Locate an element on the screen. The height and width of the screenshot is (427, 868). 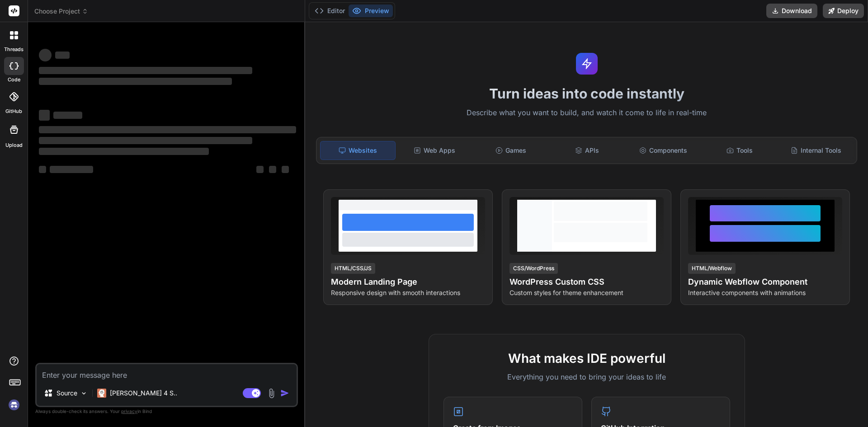
img: attachment is located at coordinates (271, 393).